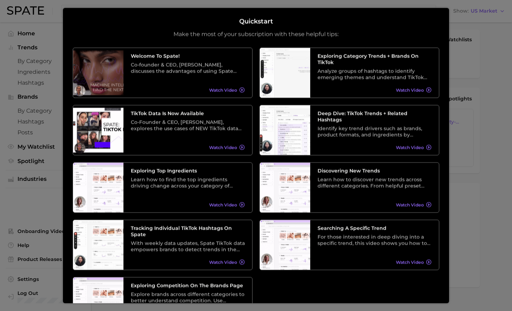  I want to click on div: With weekly data updates, Spate TikTok data empowers brands to detect trends in the earliest stag..., so click(188, 246).